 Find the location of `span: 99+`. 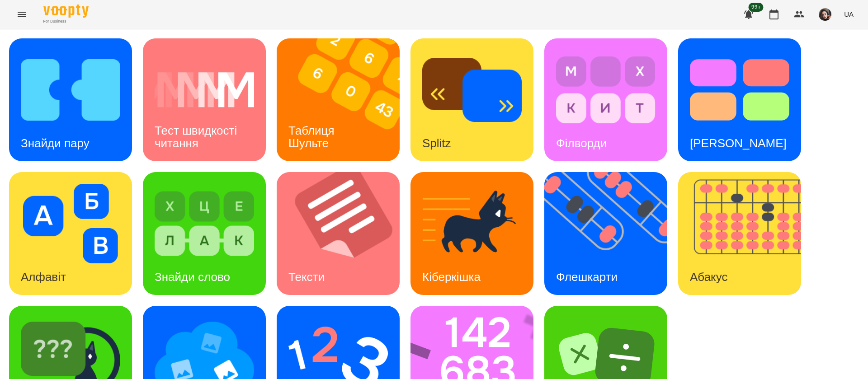

span: 99+ is located at coordinates (756, 8).